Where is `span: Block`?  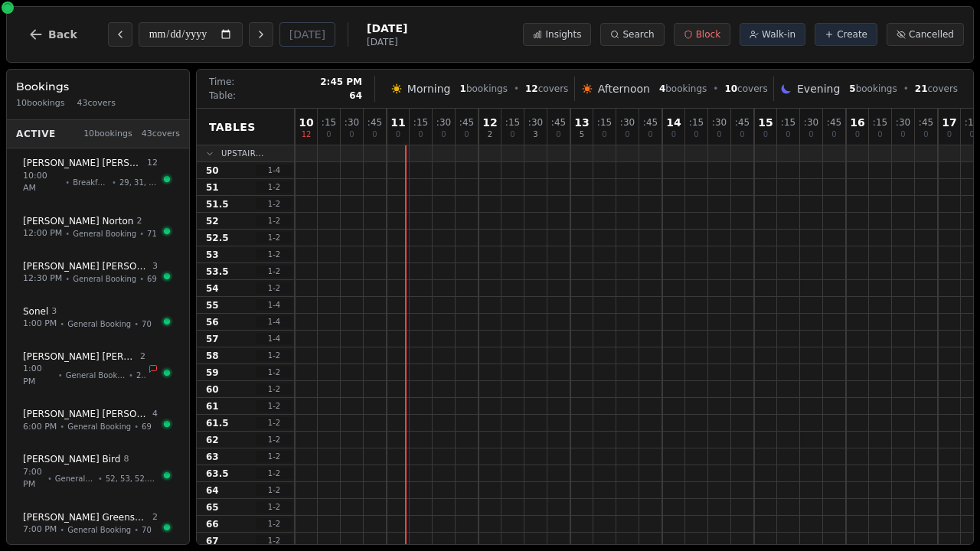 span: Block is located at coordinates (708, 34).